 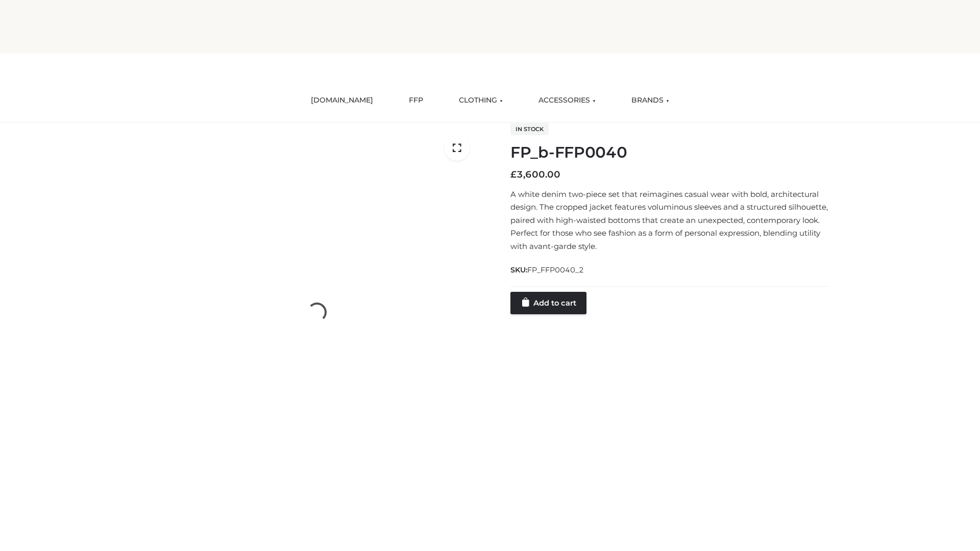 I want to click on a: CLOTHING, so click(x=481, y=100).